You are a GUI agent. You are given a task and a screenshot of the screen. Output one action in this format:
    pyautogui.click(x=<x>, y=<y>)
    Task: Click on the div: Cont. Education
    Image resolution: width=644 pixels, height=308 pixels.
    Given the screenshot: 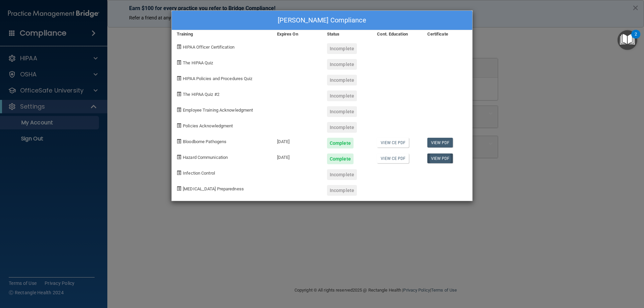 What is the action you would take?
    pyautogui.click(x=397, y=34)
    